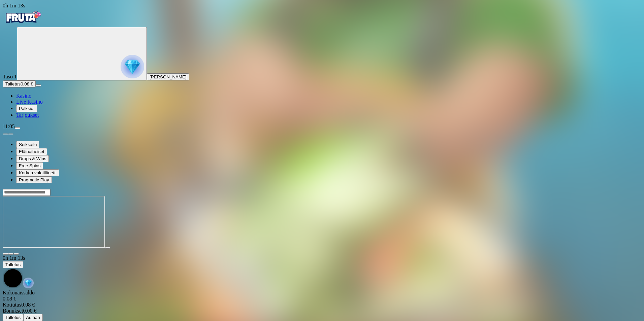 This screenshot has width=644, height=321. Describe the element at coordinates (108, 248) in the screenshot. I see `button: play icon` at that location.